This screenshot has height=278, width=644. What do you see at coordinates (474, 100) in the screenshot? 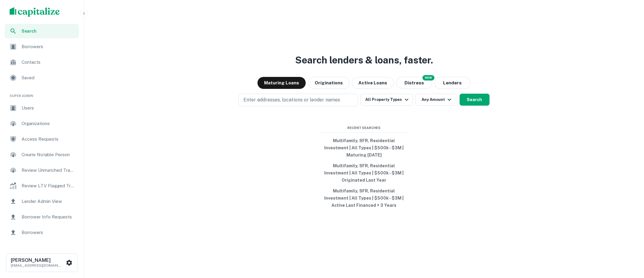
I see `button: Search` at bounding box center [474, 100].